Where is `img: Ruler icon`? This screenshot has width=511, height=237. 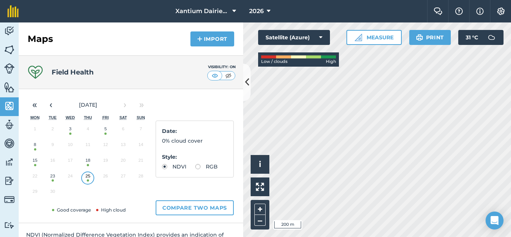 img: Ruler icon is located at coordinates (359, 37).